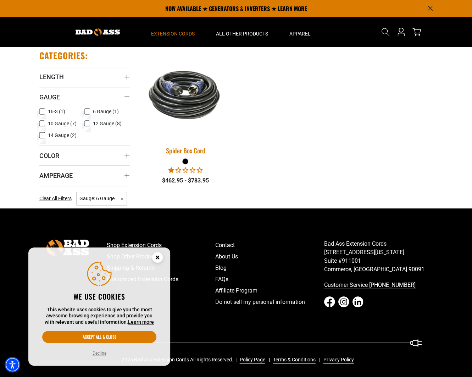 The image size is (472, 377). What do you see at coordinates (379, 285) in the screenshot?
I see `a: call 833-674-1699` at bounding box center [379, 285].